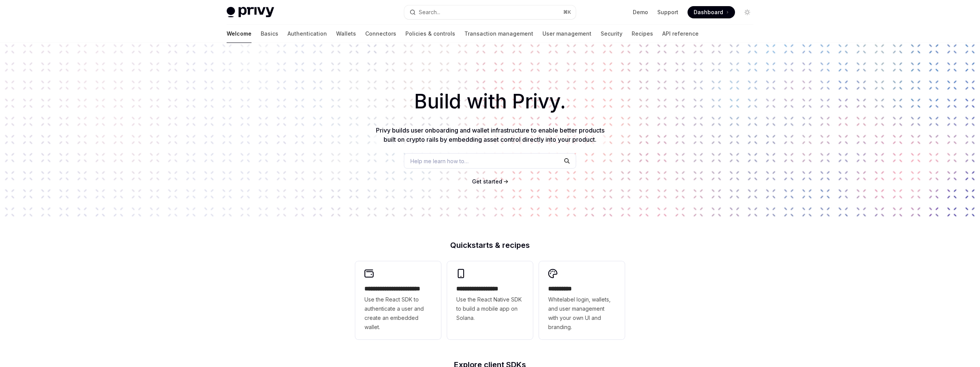 This screenshot has width=980, height=367. What do you see at coordinates (708, 13) in the screenshot?
I see `span: Dashboard` at bounding box center [708, 13].